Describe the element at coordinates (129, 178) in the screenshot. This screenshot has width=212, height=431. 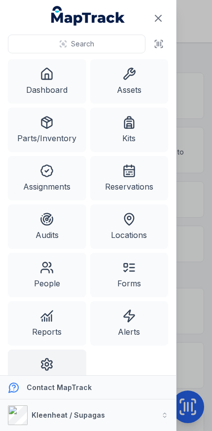
I see `a: Reservations` at that location.